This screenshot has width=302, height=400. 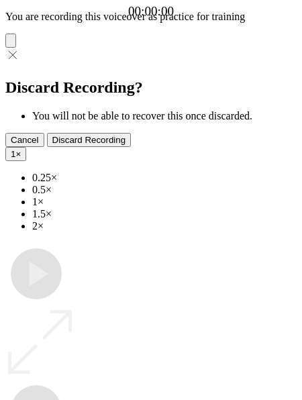 I want to click on h2: Discard Recording?, so click(x=151, y=87).